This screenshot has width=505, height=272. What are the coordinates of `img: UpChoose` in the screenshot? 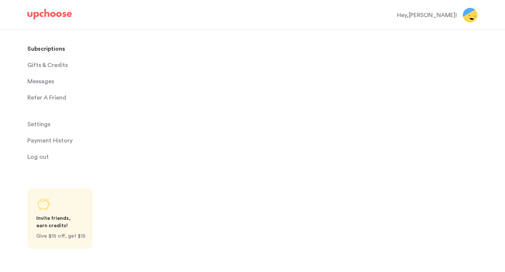 It's located at (50, 14).